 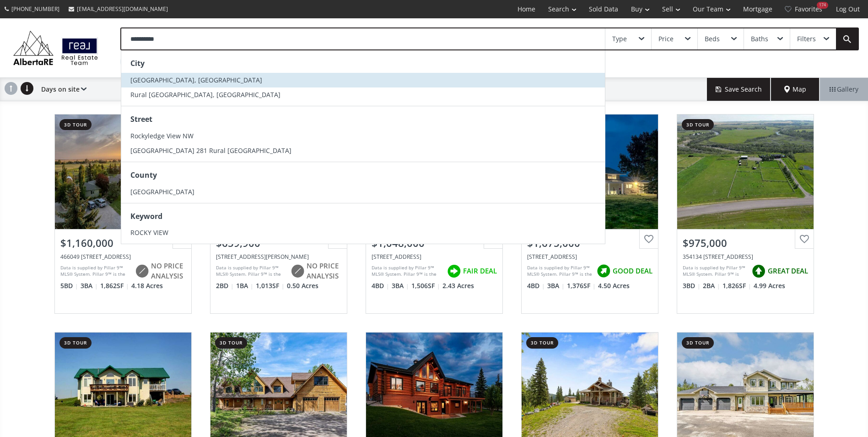 What do you see at coordinates (123, 243) in the screenshot?
I see `div: $1,160,000` at bounding box center [123, 243].